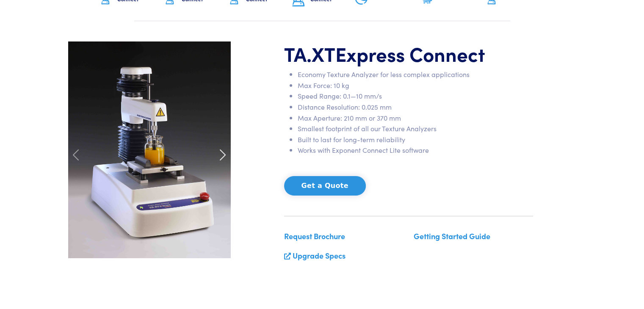 The image size is (644, 309). What do you see at coordinates (415, 74) in the screenshot?
I see `li: Economy Texture Analyzer for less complex applications` at bounding box center [415, 74].